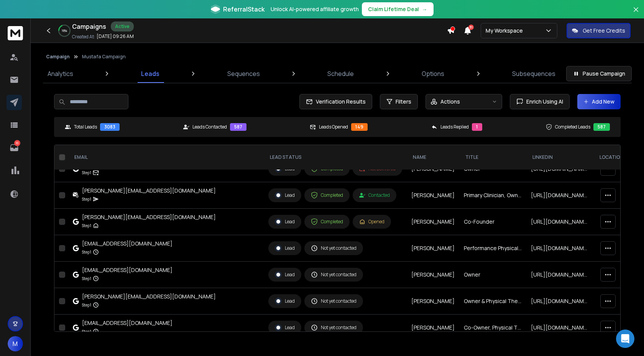 This screenshot has width=644, height=356. Describe the element at coordinates (60, 74) in the screenshot. I see `p: Analytics` at that location.